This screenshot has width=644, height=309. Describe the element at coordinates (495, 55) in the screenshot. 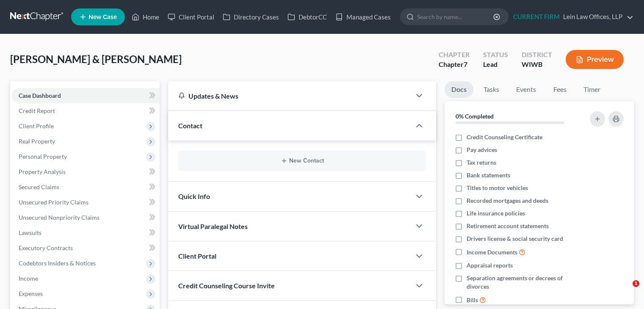

I see `div: Status` at that location.